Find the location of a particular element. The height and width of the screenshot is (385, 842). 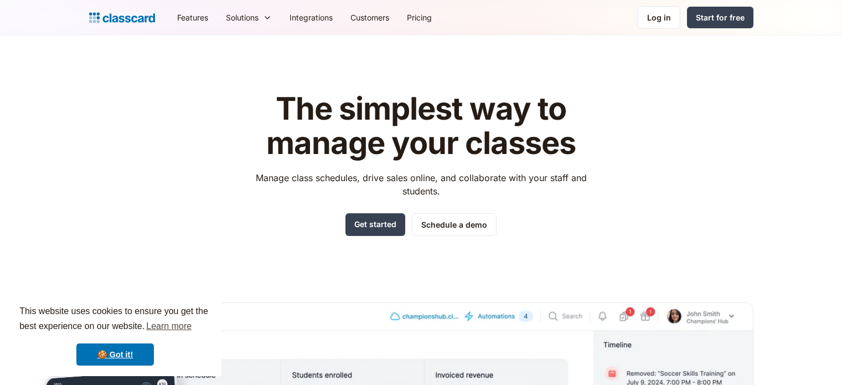

div: Log in is located at coordinates (659, 17).